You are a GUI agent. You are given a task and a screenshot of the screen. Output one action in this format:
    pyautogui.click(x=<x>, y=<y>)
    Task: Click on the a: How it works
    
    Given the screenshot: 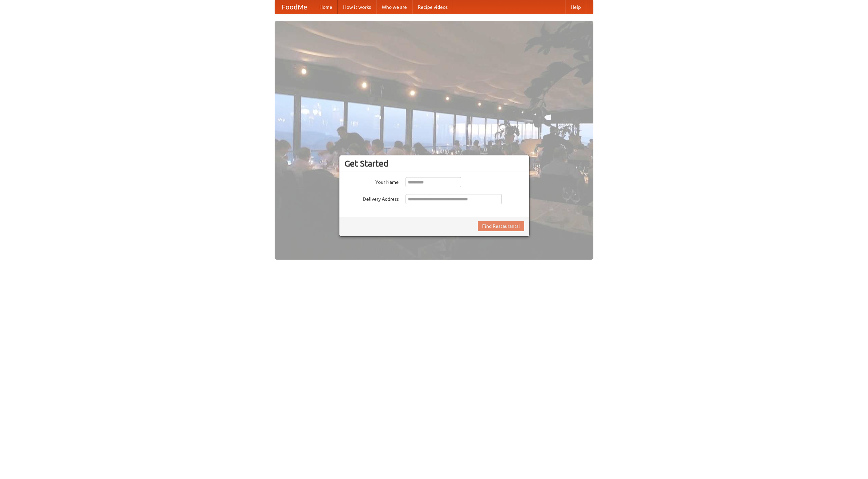 What is the action you would take?
    pyautogui.click(x=357, y=8)
    